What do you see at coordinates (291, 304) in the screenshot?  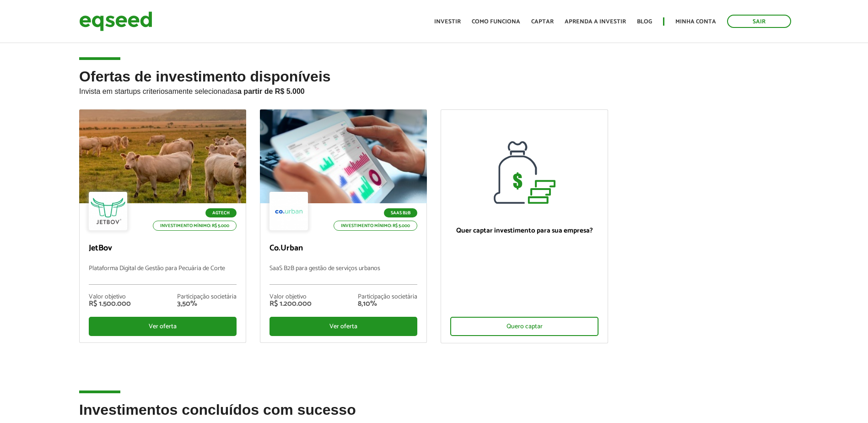 I see `div: R$ 1.200.000` at bounding box center [291, 304].